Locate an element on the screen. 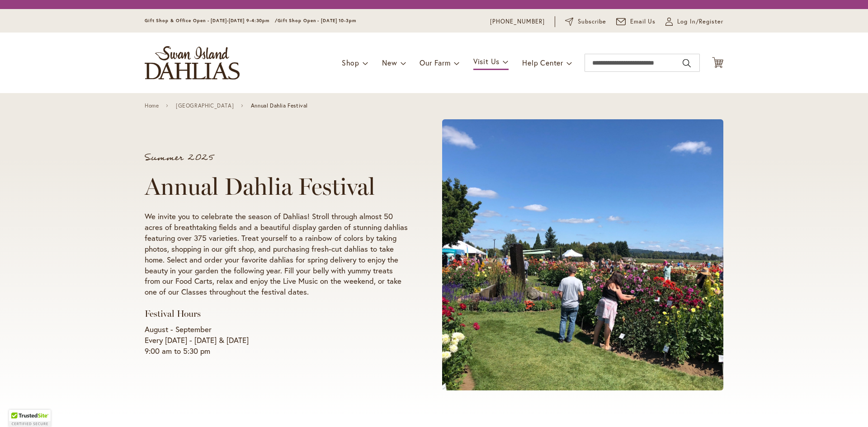 This screenshot has height=427, width=868. span: Shop is located at coordinates (351, 62).